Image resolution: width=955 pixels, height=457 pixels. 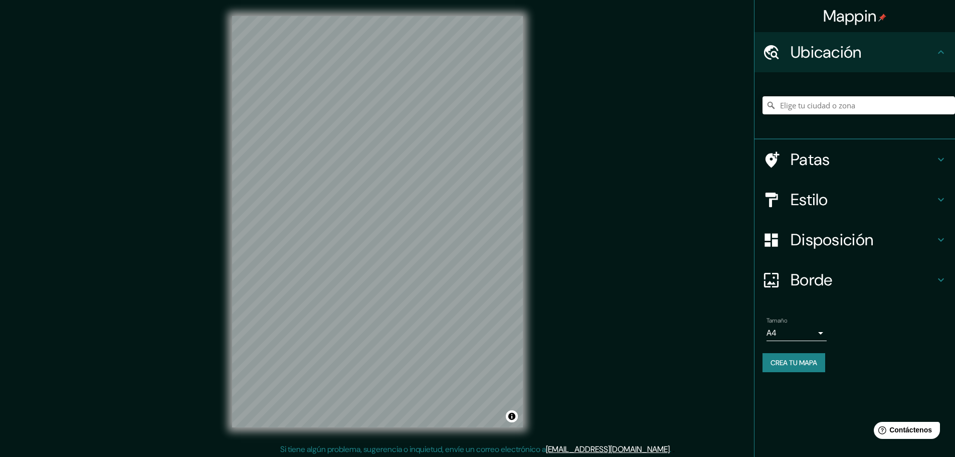 What do you see at coordinates (413, 449) in the screenshot?
I see `font: Si tiene algún problema, sugerencia o inquietud, envíe un correo electrónico a` at bounding box center [413, 449].